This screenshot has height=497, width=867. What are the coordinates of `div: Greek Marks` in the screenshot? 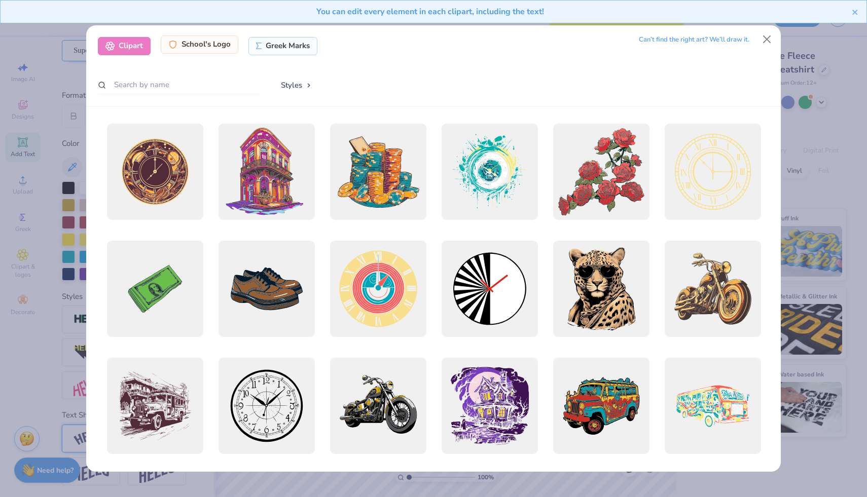 It's located at (283, 46).